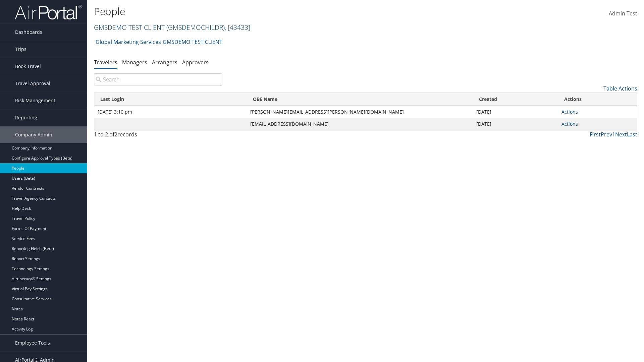 The height and width of the screenshot is (362, 644). I want to click on th: Created: activate to sort column ascending, so click(516, 99).